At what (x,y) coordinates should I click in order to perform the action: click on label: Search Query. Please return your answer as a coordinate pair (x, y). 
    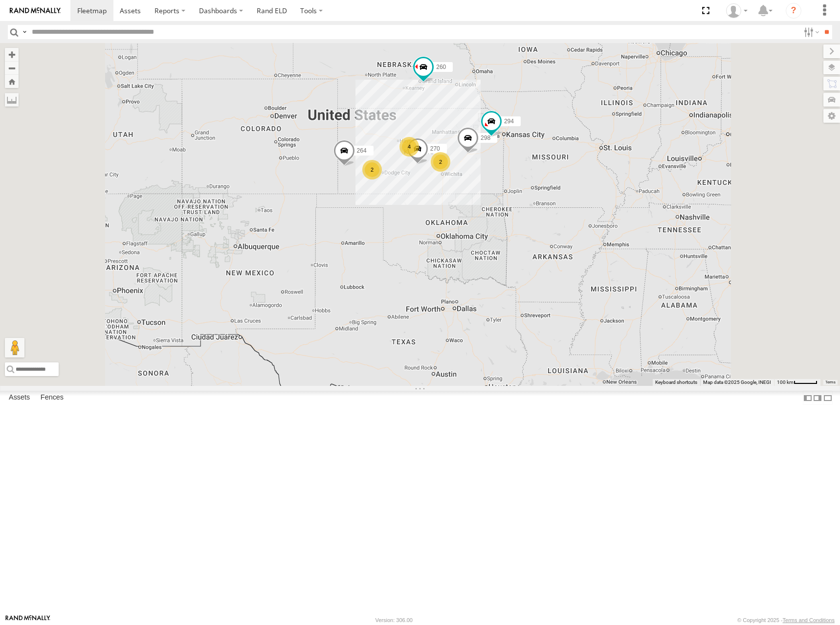
    Looking at the image, I should click on (24, 32).